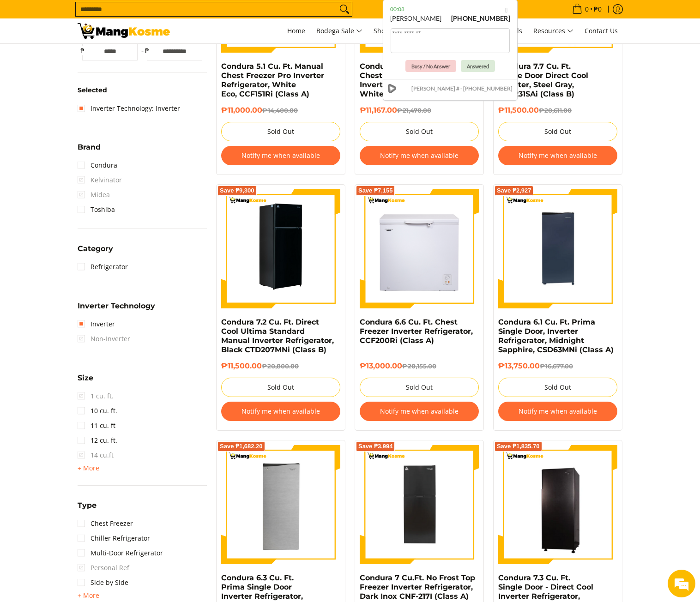 The width and height of the screenshot is (700, 602). Describe the element at coordinates (95, 249) in the screenshot. I see `span: Category` at that location.